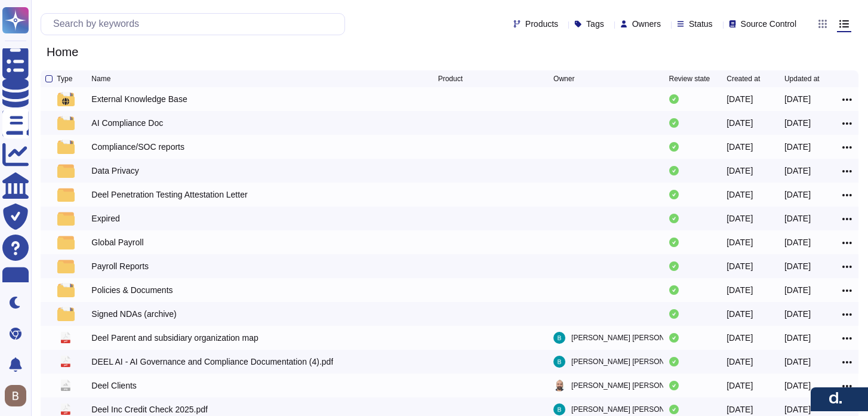  I want to click on span: Owner, so click(564, 79).